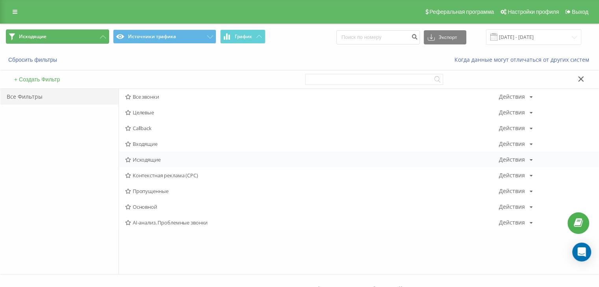 The image size is (599, 287). What do you see at coordinates (165, 37) in the screenshot?
I see `button: Источники трафика` at bounding box center [165, 37].